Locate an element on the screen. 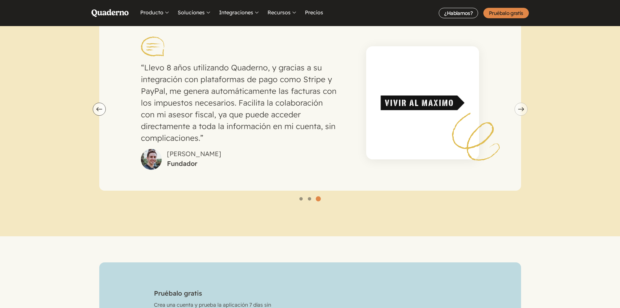  a: Pruébalo gratis is located at coordinates (506, 13).